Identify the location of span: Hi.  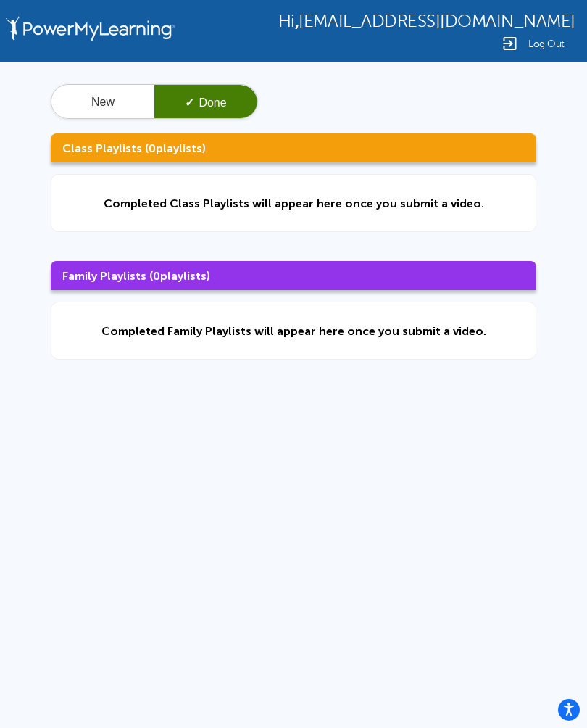
(286, 21).